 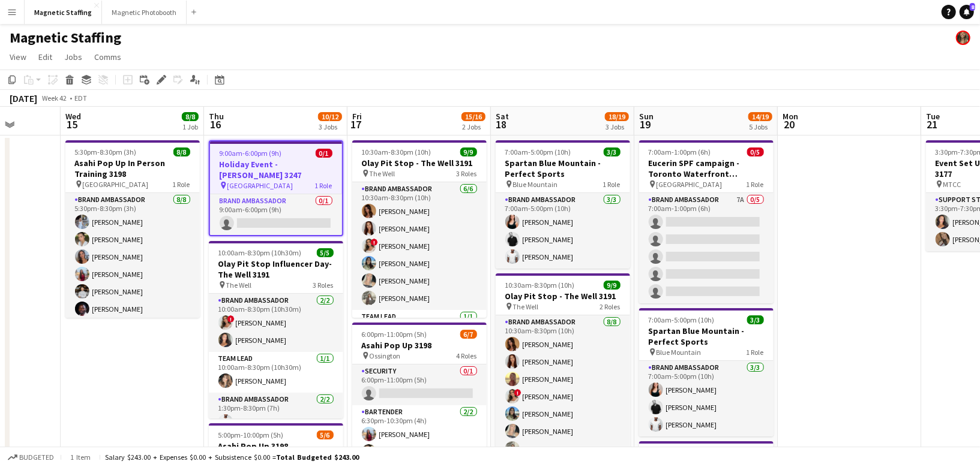 What do you see at coordinates (37, 458) in the screenshot?
I see `span: Budgeted` at bounding box center [37, 458].